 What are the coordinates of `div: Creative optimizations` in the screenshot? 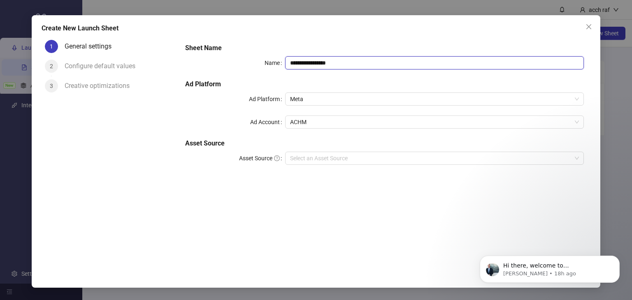 It's located at (100, 86).